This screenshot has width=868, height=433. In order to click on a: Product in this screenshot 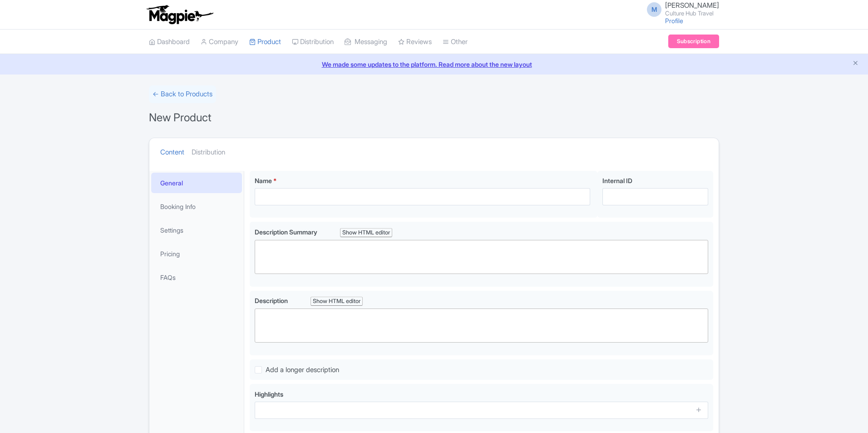, I will do `click(265, 41)`.